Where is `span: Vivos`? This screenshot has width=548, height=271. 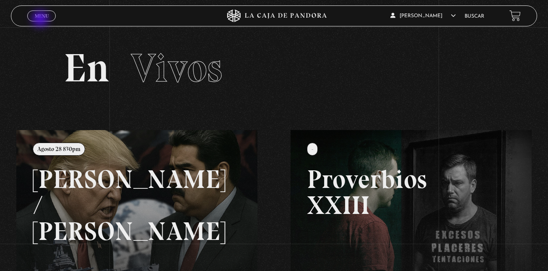 span: Vivos is located at coordinates (176, 68).